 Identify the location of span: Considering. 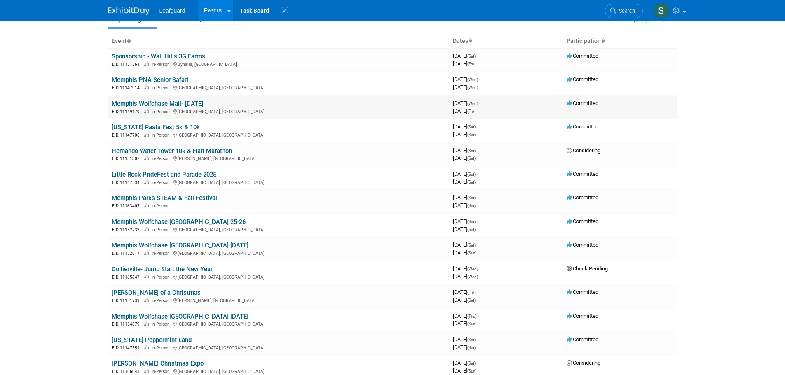
(584, 150).